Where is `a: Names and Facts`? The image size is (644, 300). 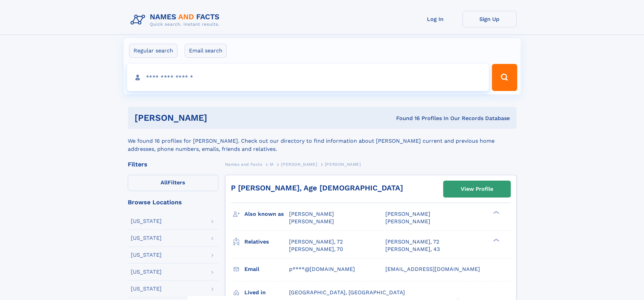
a: Names and Facts is located at coordinates (243, 164).